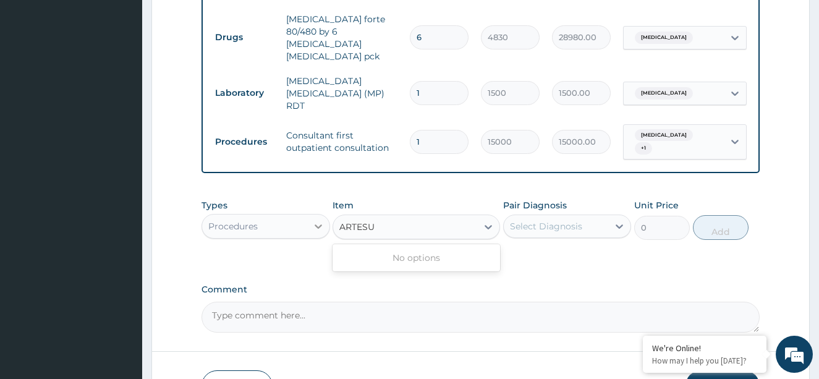 The image size is (819, 379). What do you see at coordinates (136, 77) in the screenshot?
I see `div: Chat with us now` at bounding box center [136, 77].